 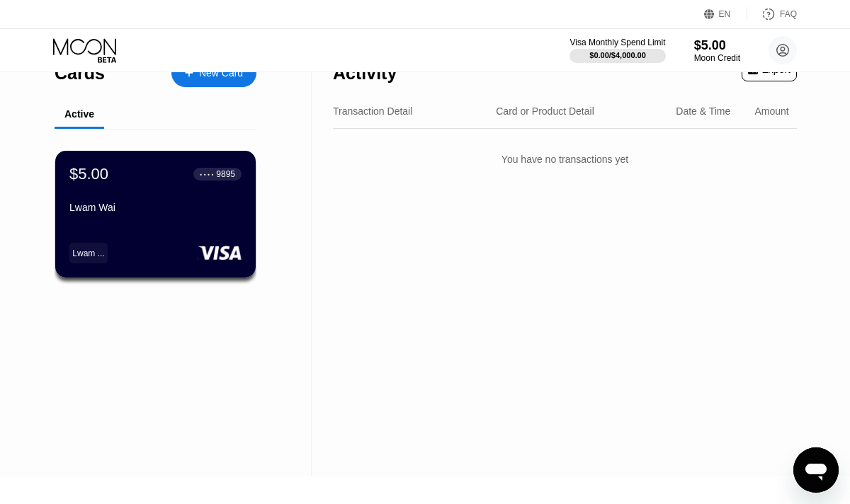 What do you see at coordinates (718, 51) in the screenshot?
I see `div: $5.00Moon Credit` at bounding box center [718, 51].